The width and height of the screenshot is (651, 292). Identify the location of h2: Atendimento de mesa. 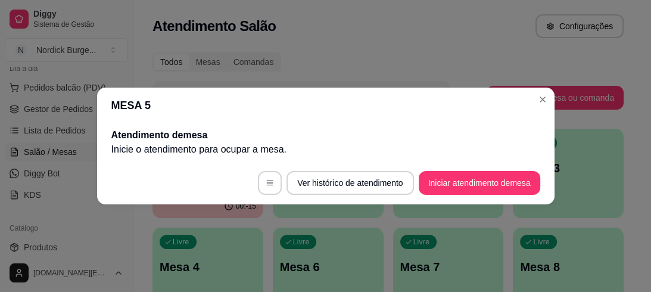
(326, 135).